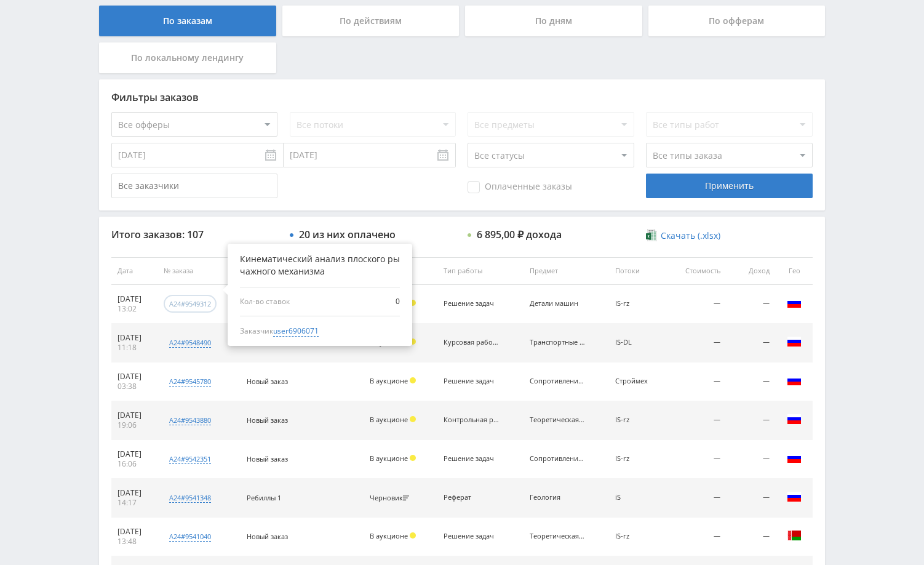 This screenshot has width=924, height=565. I want to click on div: Контрольная работа, so click(471, 420).